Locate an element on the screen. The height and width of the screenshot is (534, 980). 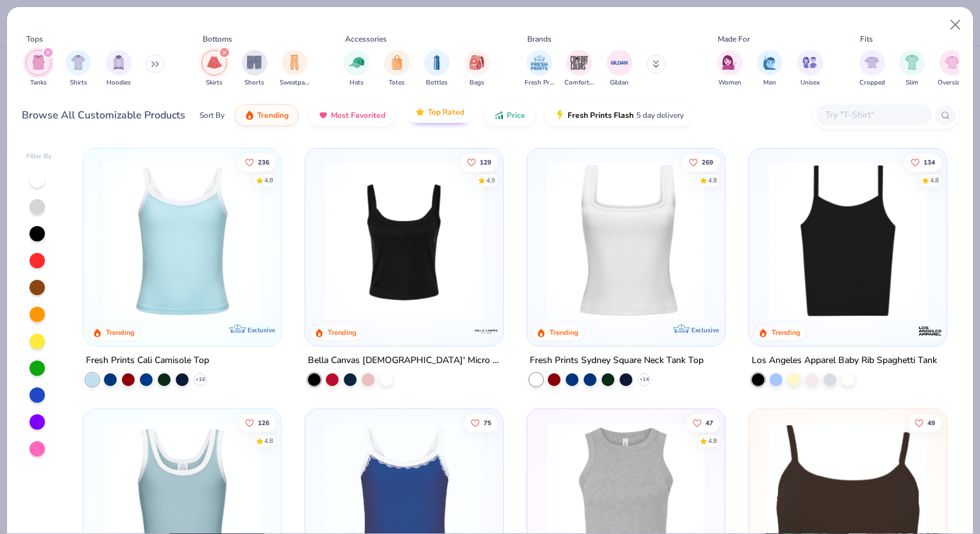
span: Bottles is located at coordinates (436, 82).